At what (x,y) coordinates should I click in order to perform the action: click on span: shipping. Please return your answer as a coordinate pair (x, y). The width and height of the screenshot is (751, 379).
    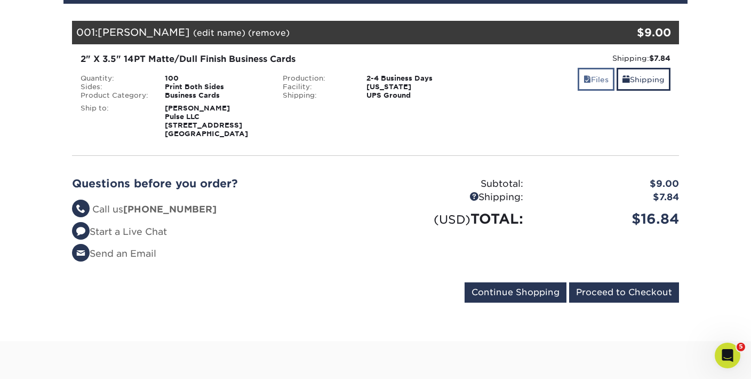
    Looking at the image, I should click on (626, 79).